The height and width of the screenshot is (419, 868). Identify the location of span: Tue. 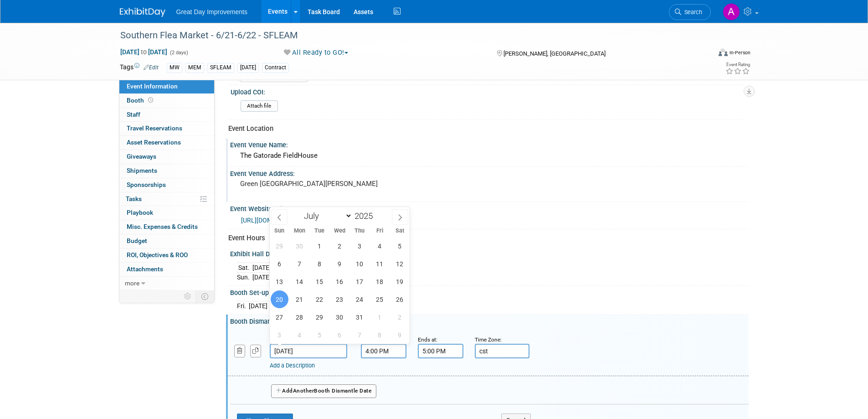
(319, 231).